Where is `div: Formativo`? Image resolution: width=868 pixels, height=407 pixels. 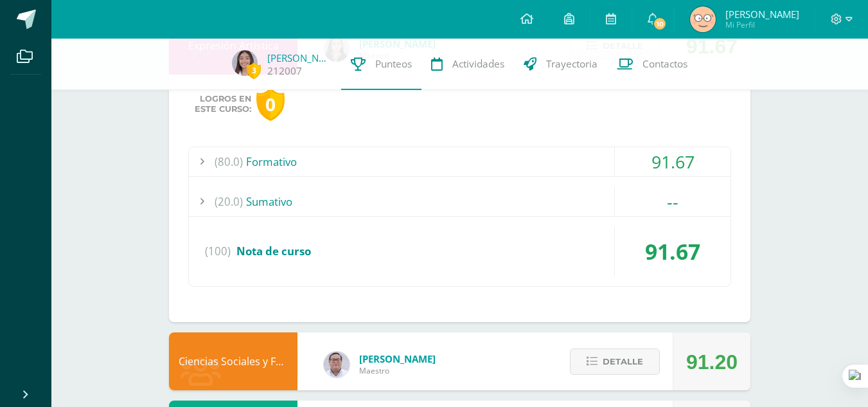
div: Formativo is located at coordinates (459, 161).